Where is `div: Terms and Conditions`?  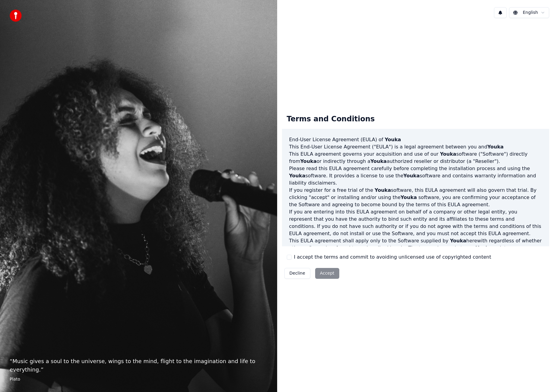 div: Terms and Conditions is located at coordinates (331, 119).